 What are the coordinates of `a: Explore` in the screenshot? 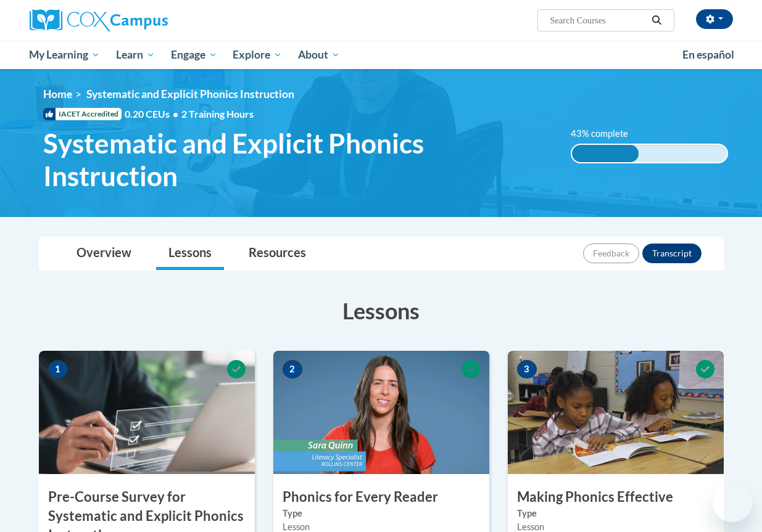 It's located at (257, 55).